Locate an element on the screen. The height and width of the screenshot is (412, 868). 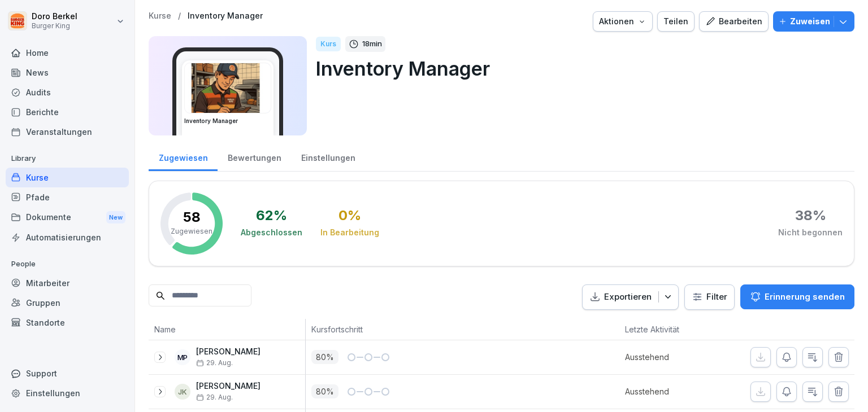
a: Pfade is located at coordinates (67, 197).